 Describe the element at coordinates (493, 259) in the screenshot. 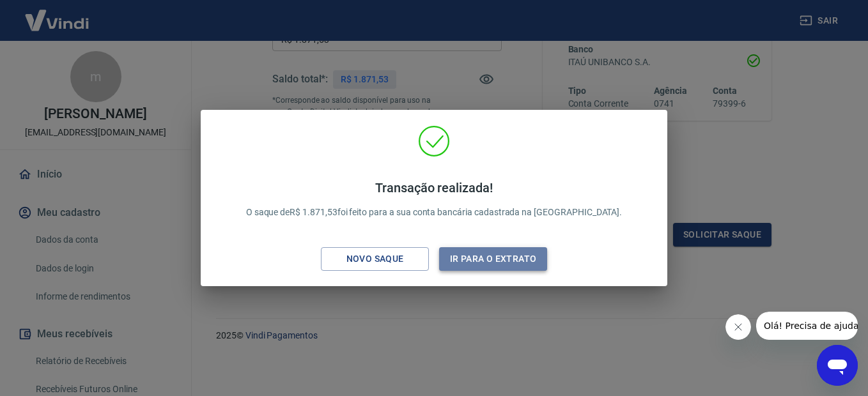

I see `button: Ir para o extrato` at that location.